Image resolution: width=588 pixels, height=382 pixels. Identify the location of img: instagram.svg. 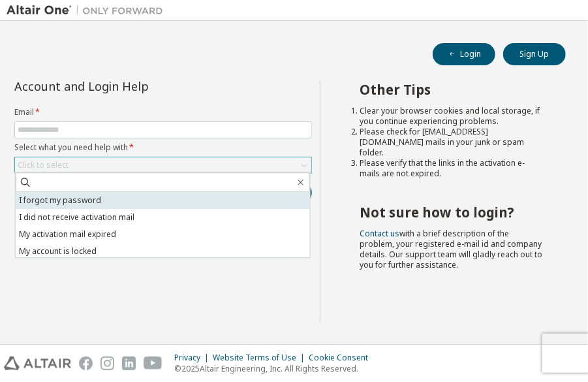
(107, 363).